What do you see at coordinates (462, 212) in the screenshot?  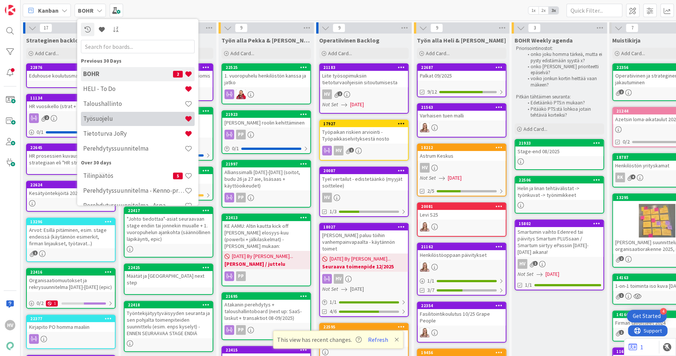 I see `div: 20081Levi S25` at bounding box center [462, 212].